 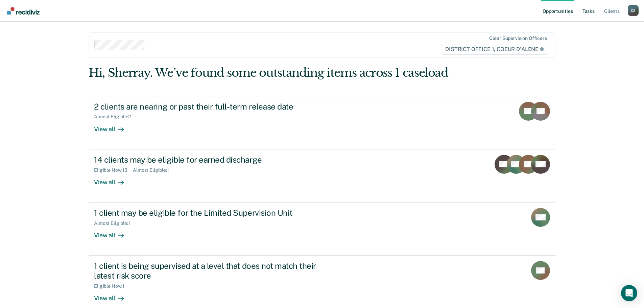 What do you see at coordinates (518, 38) in the screenshot?
I see `div: Clear supervision officers` at bounding box center [518, 38].